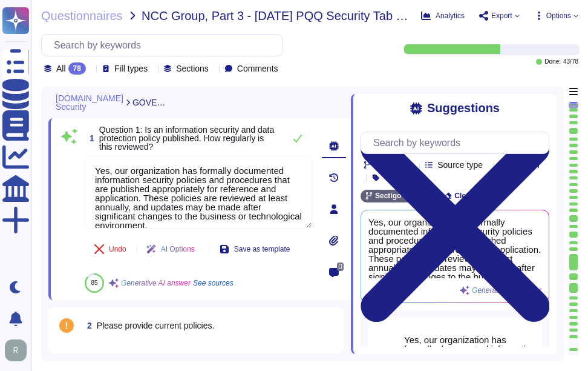  Describe the element at coordinates (178, 249) in the screenshot. I see `span: AI Options` at that location.